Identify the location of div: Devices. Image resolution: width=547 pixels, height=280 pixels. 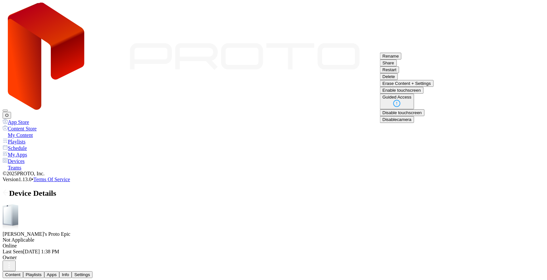
(273, 161).